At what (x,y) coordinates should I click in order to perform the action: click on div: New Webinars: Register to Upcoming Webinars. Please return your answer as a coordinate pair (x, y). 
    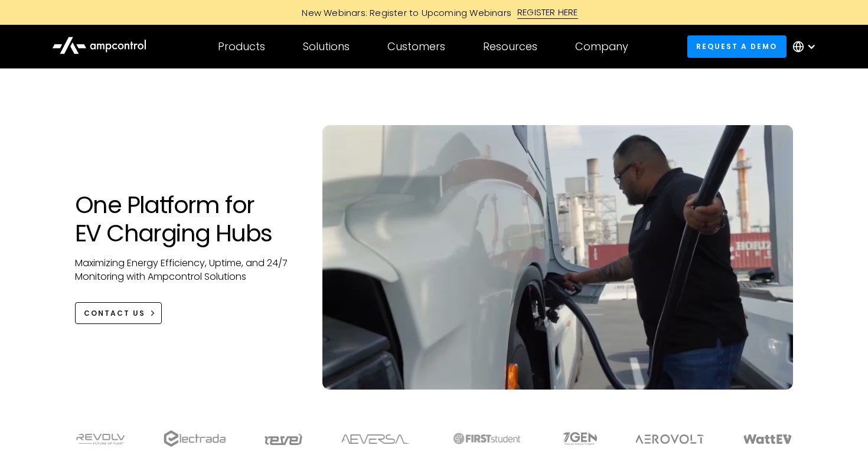
    Looking at the image, I should click on (403, 13).